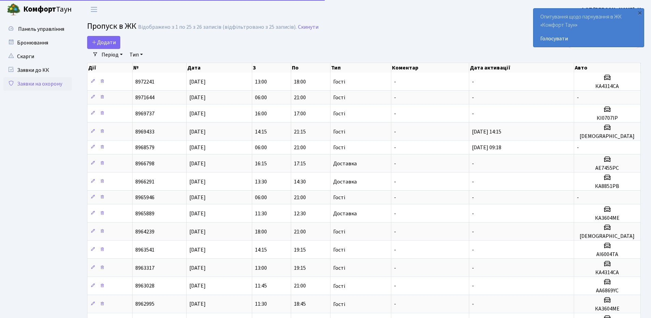 The image size is (651, 318). Describe the element at coordinates (145, 163) in the screenshot. I see `span: 8966798` at that location.